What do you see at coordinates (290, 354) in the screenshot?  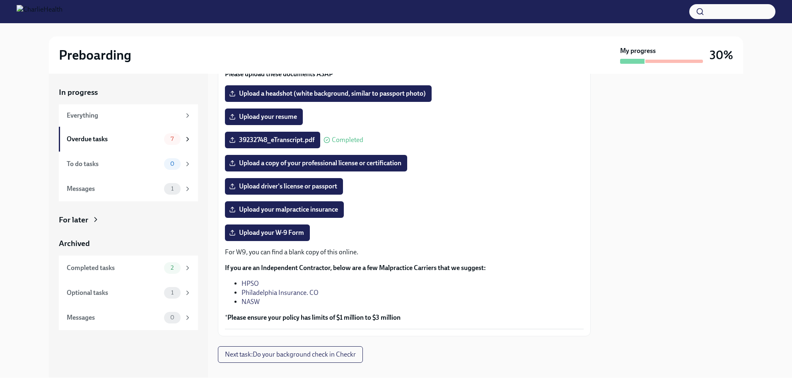 I see `button: Next task:Do your background check in Checkr` at bounding box center [290, 354].